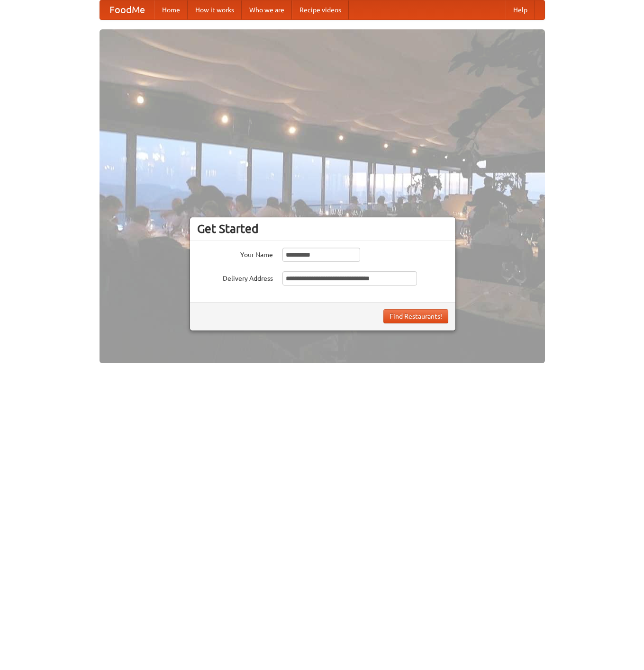 Image resolution: width=644 pixels, height=670 pixels. I want to click on a: Who we are, so click(267, 10).